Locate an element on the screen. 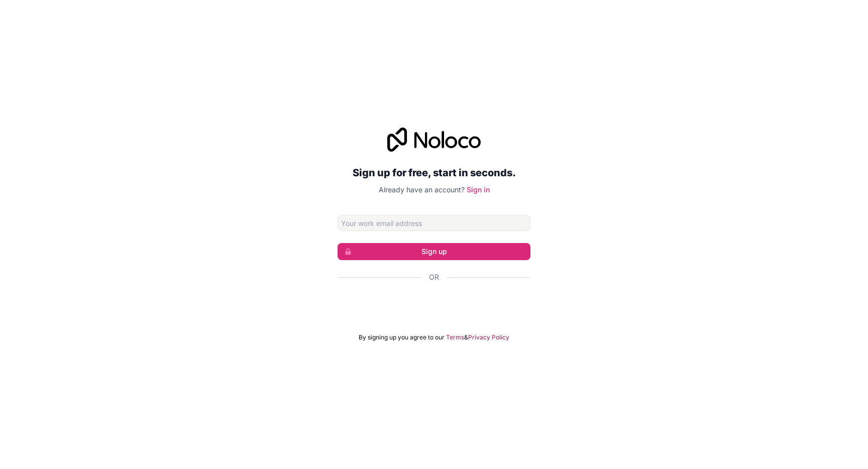 Image resolution: width=868 pixels, height=469 pixels. span: Already have an account? is located at coordinates (421, 189).